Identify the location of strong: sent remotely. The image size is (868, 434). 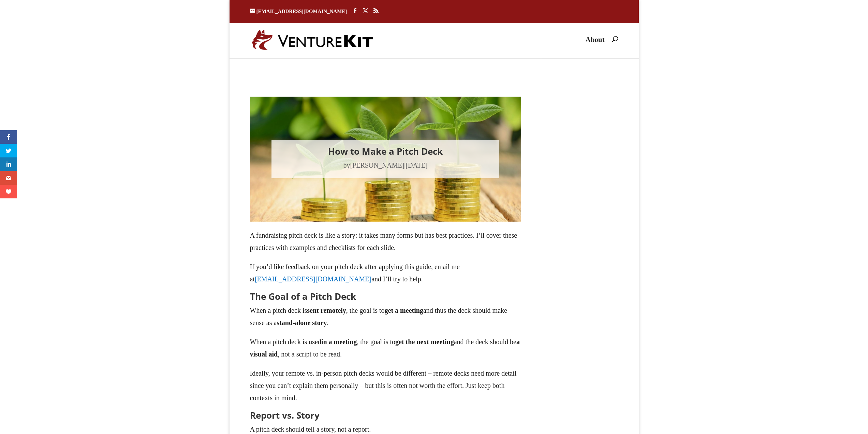
(326, 310).